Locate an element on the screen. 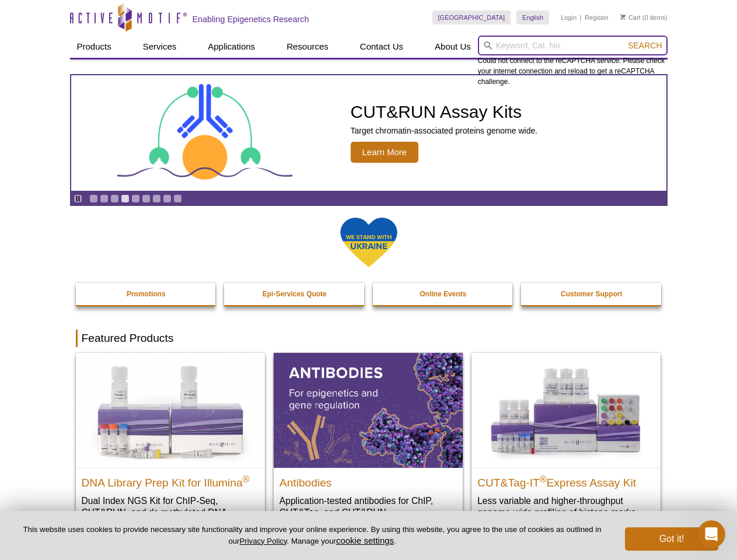  img: CUT&Tag-IT® Express Assay Kit is located at coordinates (566, 410).